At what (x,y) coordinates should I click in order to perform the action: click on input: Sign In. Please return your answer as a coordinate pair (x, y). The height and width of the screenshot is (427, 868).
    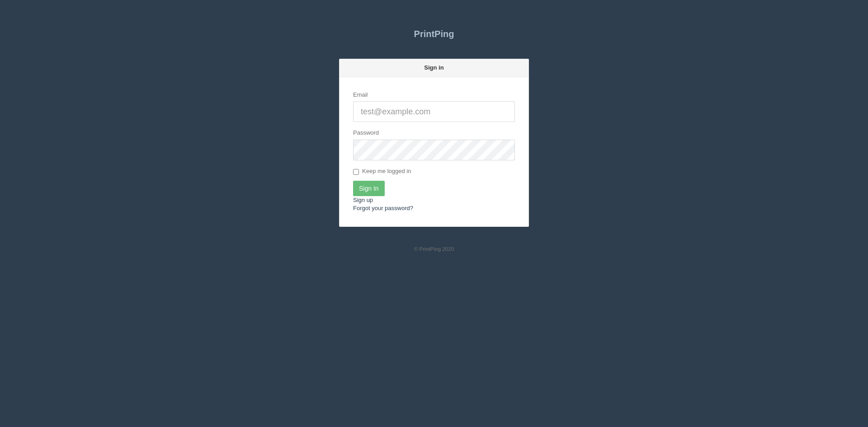
    Looking at the image, I should click on (369, 188).